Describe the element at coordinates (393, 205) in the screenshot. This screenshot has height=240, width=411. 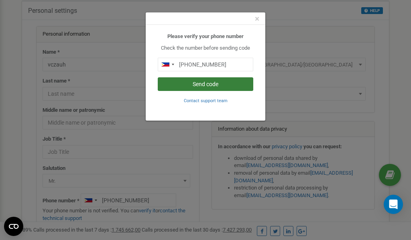
I see `div: Open Intercom Messenger` at that location.